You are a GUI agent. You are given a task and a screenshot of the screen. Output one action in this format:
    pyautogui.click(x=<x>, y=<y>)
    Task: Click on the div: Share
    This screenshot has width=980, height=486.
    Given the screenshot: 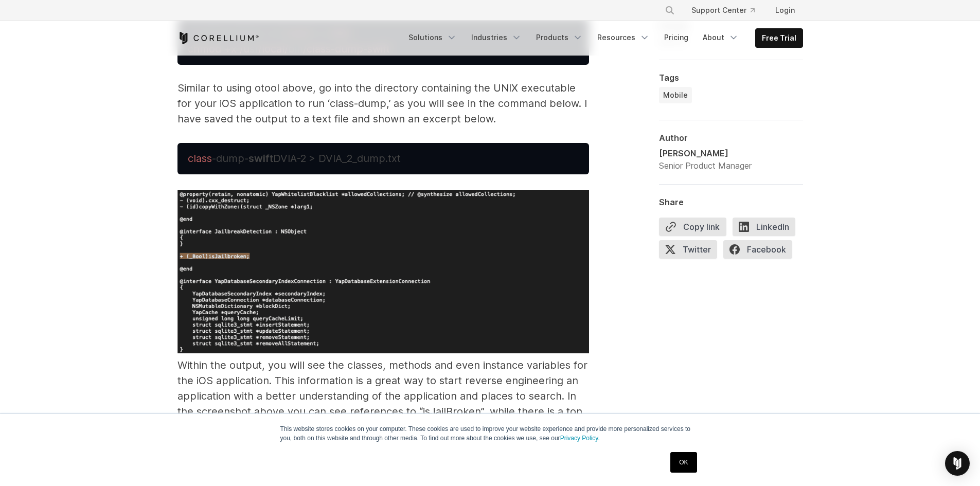 What is the action you would take?
    pyautogui.click(x=731, y=202)
    